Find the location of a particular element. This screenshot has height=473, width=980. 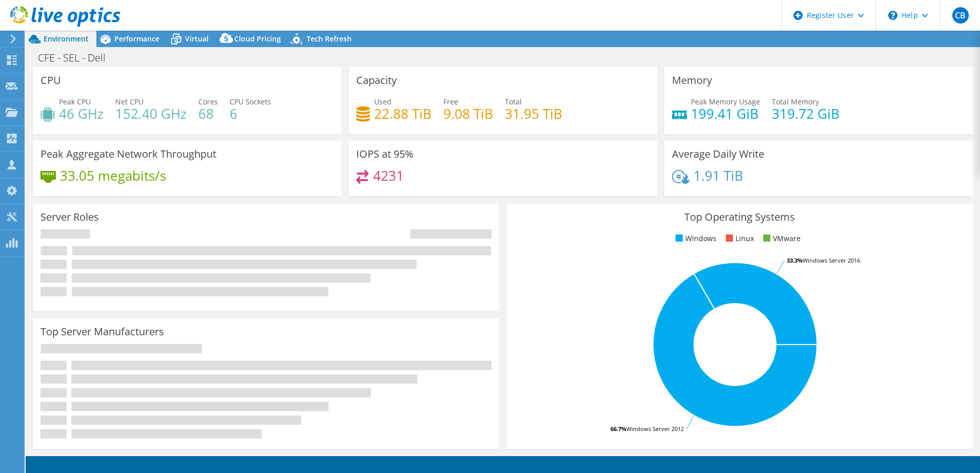

span: Total is located at coordinates (513, 101).